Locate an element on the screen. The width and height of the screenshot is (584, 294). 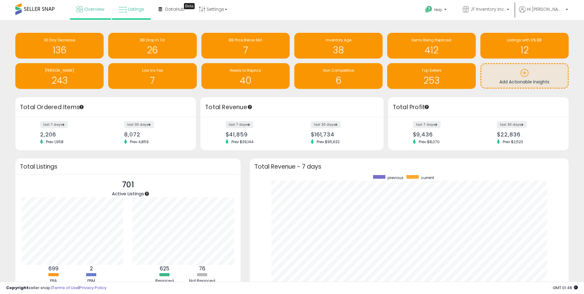
span: Inventory Age is located at coordinates (338, 40).